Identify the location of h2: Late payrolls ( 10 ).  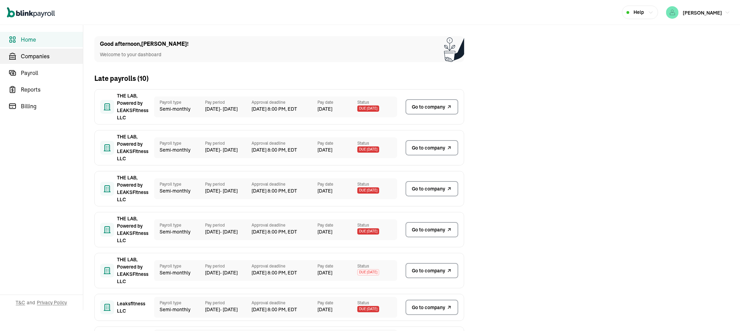
(121, 78).